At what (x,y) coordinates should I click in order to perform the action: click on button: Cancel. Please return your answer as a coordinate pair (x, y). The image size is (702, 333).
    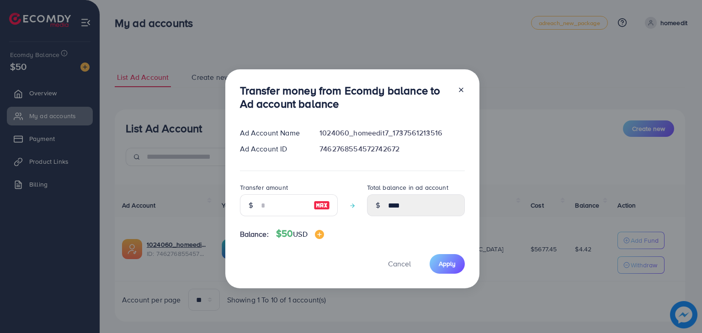
    Looking at the image, I should click on (399, 264).